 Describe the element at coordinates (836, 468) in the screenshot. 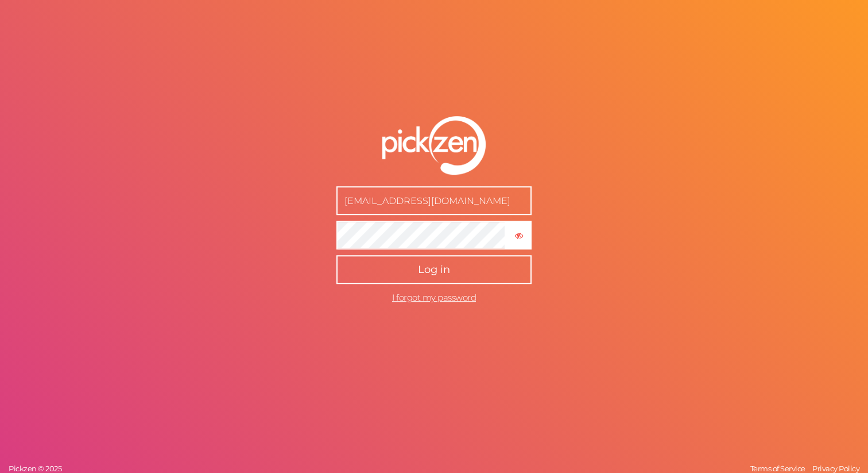

I see `a: Privacy Policy` at that location.